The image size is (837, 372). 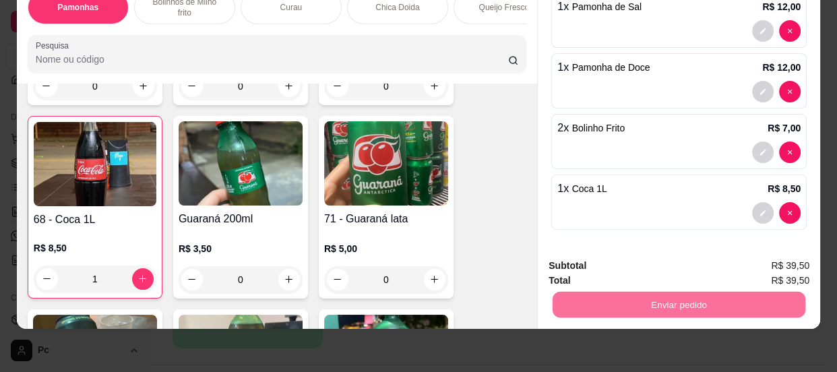 What do you see at coordinates (599, 128) in the screenshot?
I see `span: Bolinho Frito` at bounding box center [599, 128].